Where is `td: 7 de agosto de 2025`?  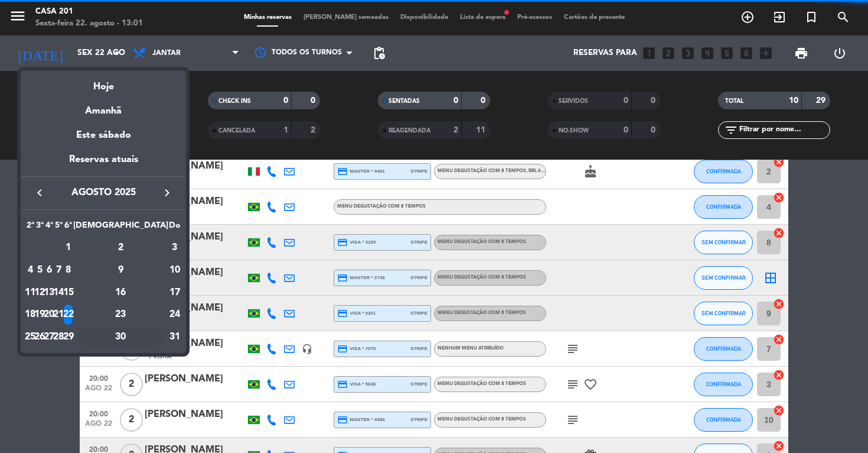
td: 7 de agosto de 2025 is located at coordinates (58, 270).